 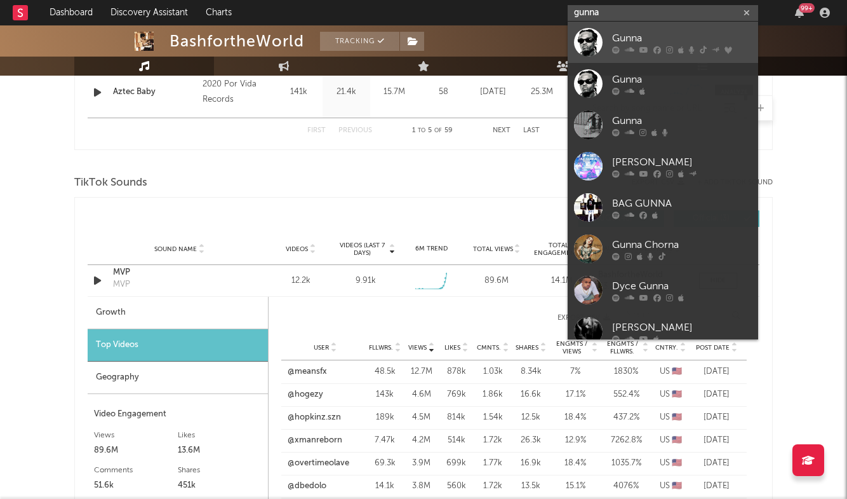 What do you see at coordinates (136, 435) in the screenshot?
I see `div: Views` at bounding box center [136, 435].